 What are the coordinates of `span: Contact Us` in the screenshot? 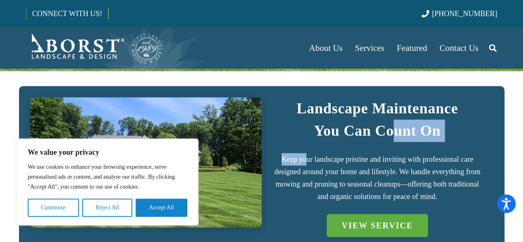 It's located at (459, 48).